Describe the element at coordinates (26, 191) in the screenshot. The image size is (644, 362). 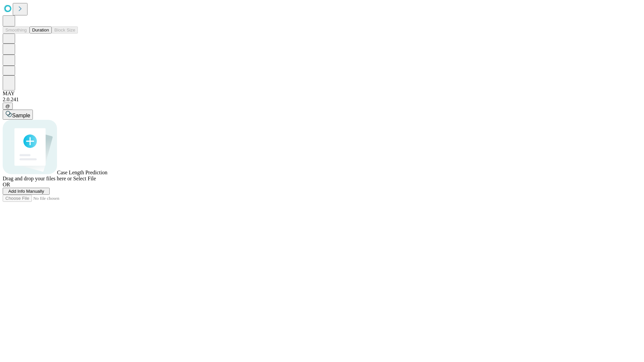
I see `button: Add Info Manually` at that location.